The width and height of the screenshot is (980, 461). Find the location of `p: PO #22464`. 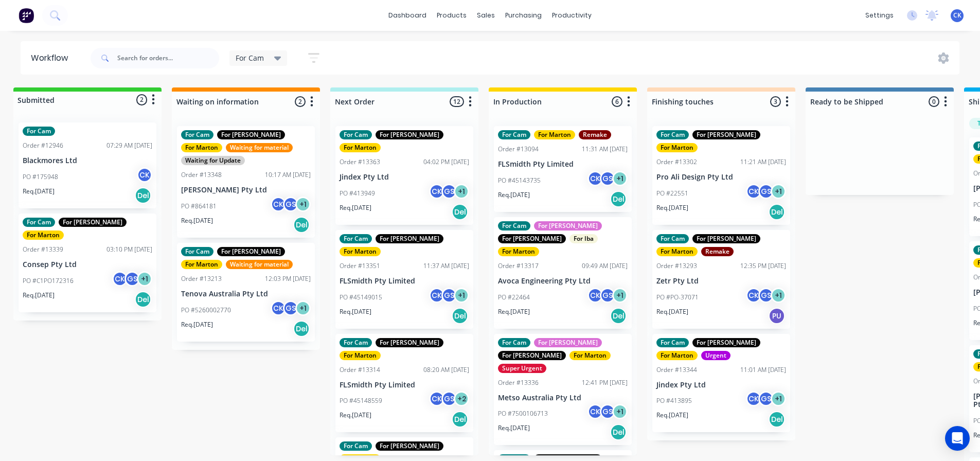

p: PO #22464 is located at coordinates (514, 297).